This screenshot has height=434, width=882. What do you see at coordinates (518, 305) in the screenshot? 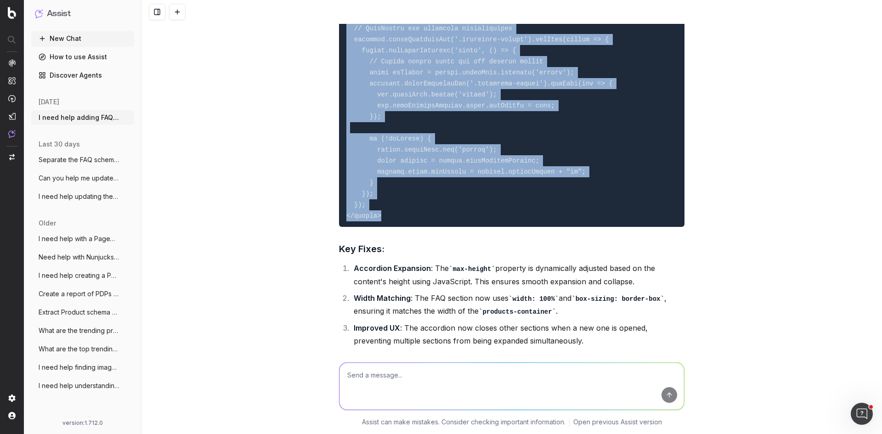
I see `li: : The FAQ section now uses and , ensuring it matches the width of the .` at bounding box center [518, 305].